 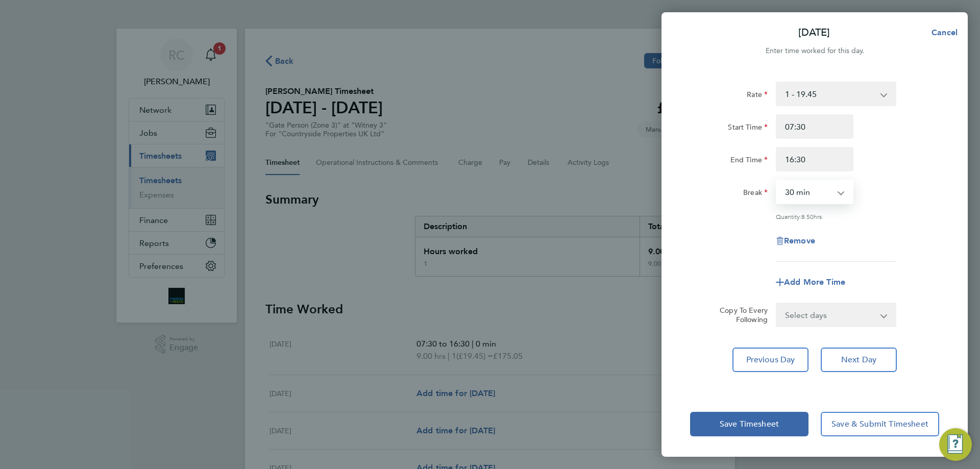 I want to click on label: End Time, so click(x=748, y=161).